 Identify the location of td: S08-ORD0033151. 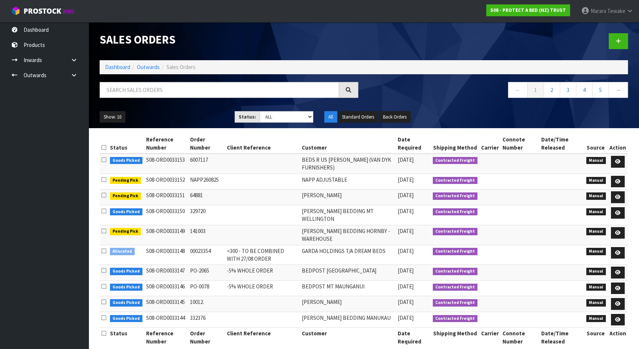
(166, 197).